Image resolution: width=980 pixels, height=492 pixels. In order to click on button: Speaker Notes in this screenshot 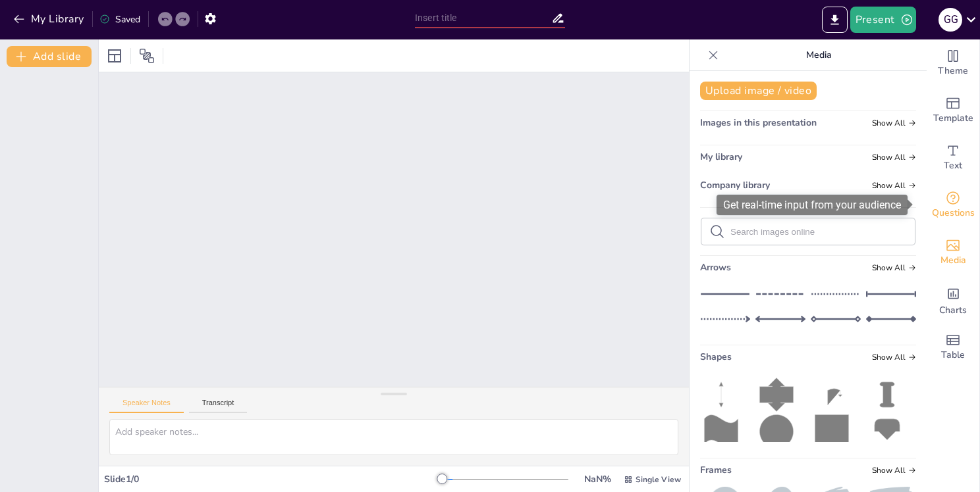, I will do `click(146, 406)`.